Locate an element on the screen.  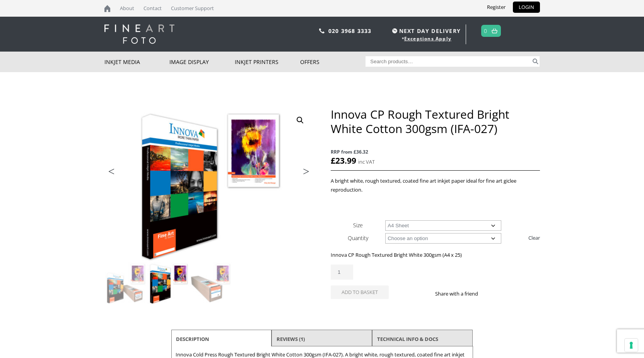
span: RRP from £36.32 is located at coordinates (435, 151).